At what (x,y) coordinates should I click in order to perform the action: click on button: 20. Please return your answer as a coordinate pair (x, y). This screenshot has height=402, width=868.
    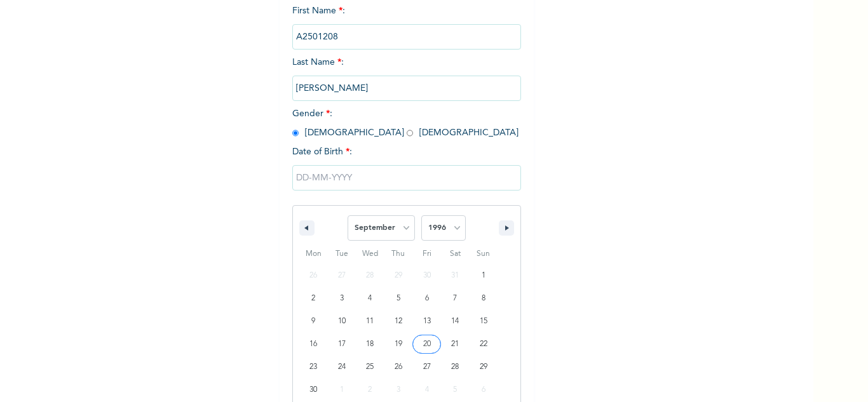
    Looking at the image, I should click on (426, 344).